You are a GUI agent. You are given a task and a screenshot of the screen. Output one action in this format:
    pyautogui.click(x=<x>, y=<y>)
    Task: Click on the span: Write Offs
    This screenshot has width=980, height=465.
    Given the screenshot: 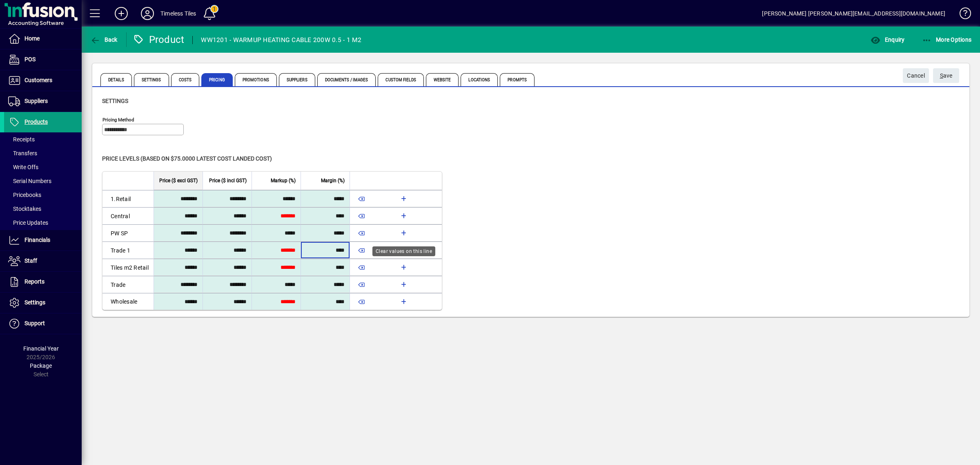 What is the action you would take?
    pyautogui.click(x=23, y=167)
    